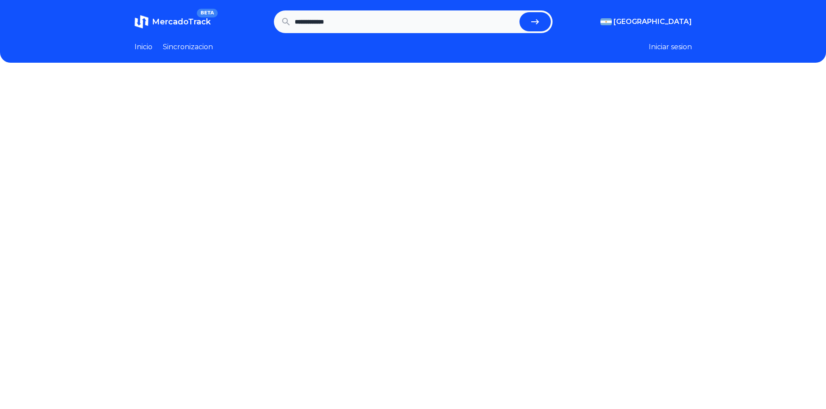 This screenshot has width=826, height=409. Describe the element at coordinates (207, 13) in the screenshot. I see `span: BETA` at that location.